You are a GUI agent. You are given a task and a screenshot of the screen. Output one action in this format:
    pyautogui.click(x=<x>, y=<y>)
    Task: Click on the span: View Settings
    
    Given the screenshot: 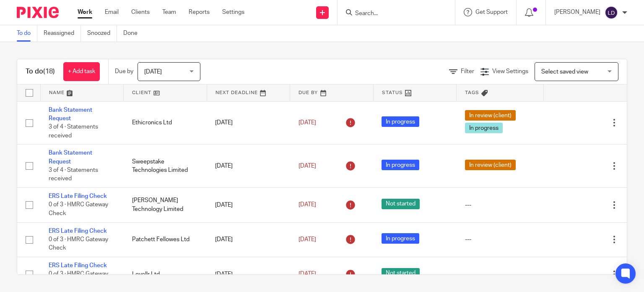 What is the action you would take?
    pyautogui.click(x=511, y=71)
    